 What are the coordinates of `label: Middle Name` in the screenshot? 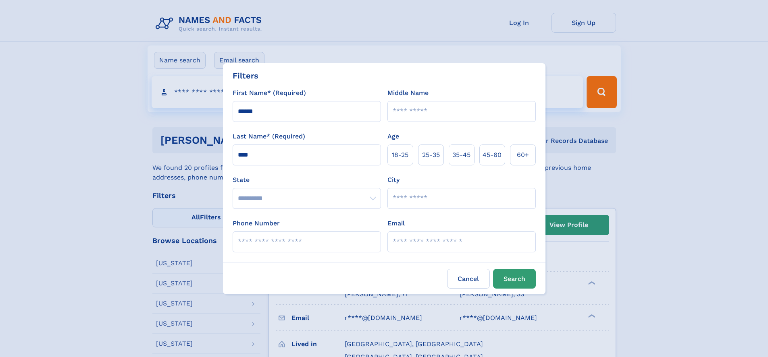 It's located at (408, 93).